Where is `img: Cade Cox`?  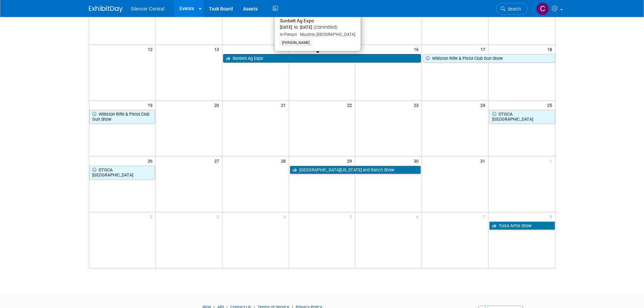 img: Cade Cox is located at coordinates (542, 9).